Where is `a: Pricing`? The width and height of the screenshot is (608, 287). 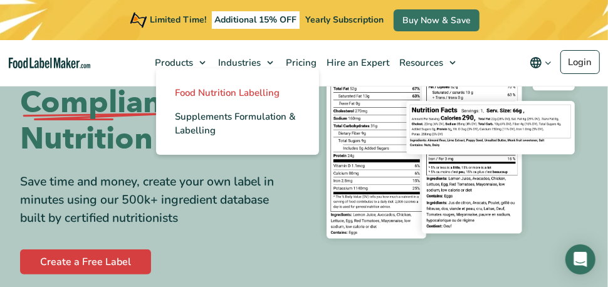 a: Pricing is located at coordinates (300, 63).